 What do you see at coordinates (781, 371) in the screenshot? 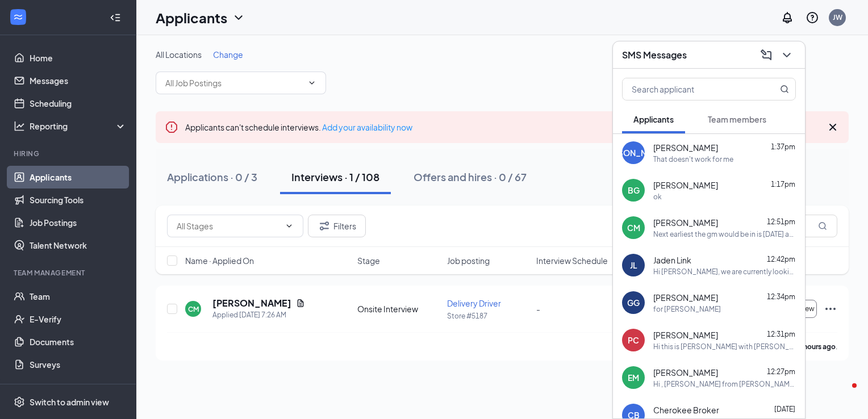
I see `span: 12:27pm` at bounding box center [781, 371].